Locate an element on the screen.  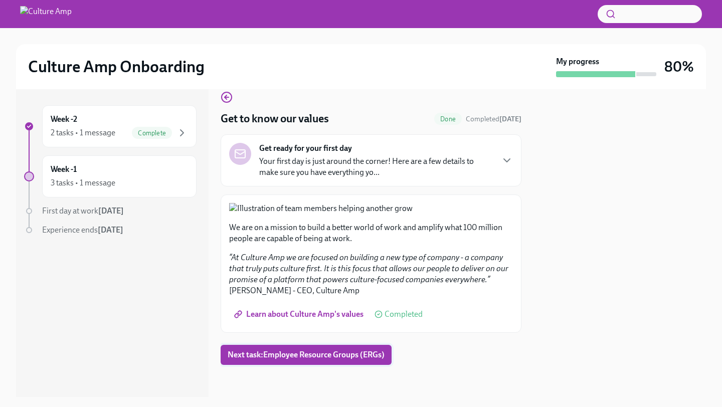
span: Done is located at coordinates (448, 119).